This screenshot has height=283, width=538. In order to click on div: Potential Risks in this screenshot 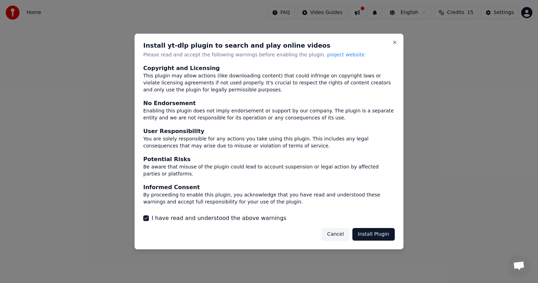, I will do `click(269, 159)`.